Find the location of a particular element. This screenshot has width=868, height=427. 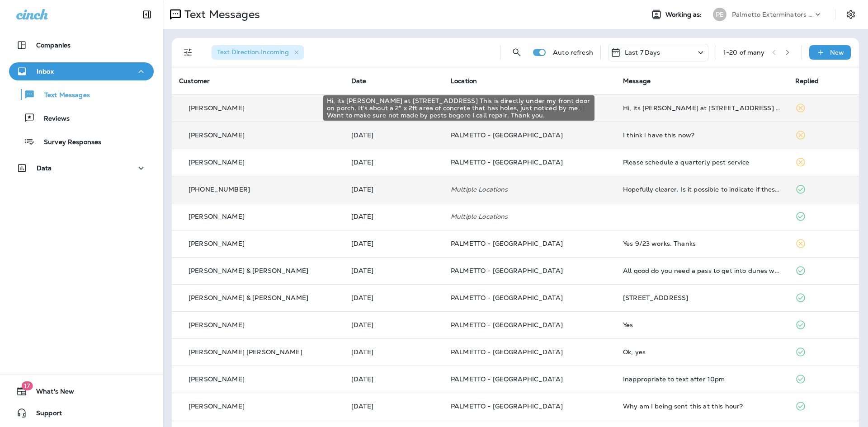

button: Support is located at coordinates (81, 413).